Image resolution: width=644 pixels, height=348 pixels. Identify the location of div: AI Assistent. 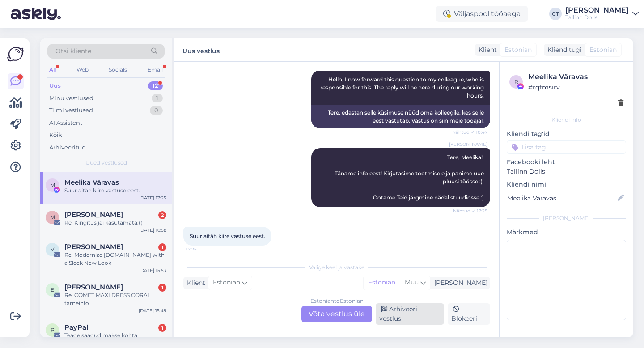
(66, 123).